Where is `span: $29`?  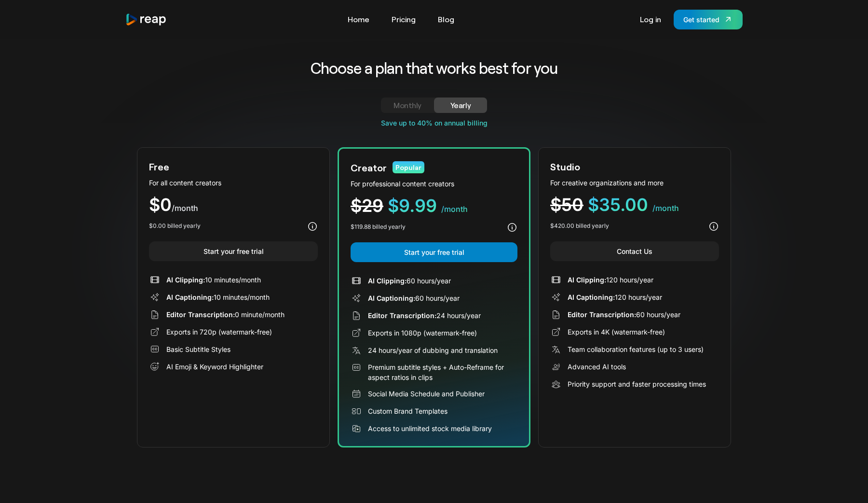 span: $29 is located at coordinates (367, 205).